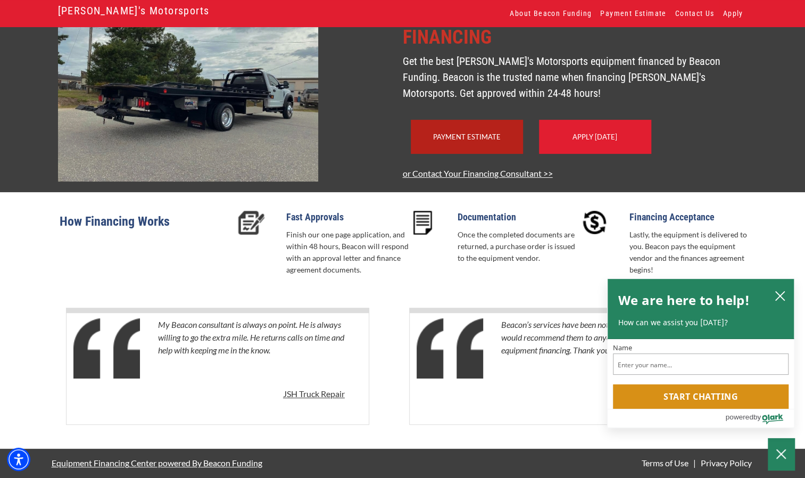  Describe the element at coordinates (739, 417) in the screenshot. I see `span: powered` at that location.